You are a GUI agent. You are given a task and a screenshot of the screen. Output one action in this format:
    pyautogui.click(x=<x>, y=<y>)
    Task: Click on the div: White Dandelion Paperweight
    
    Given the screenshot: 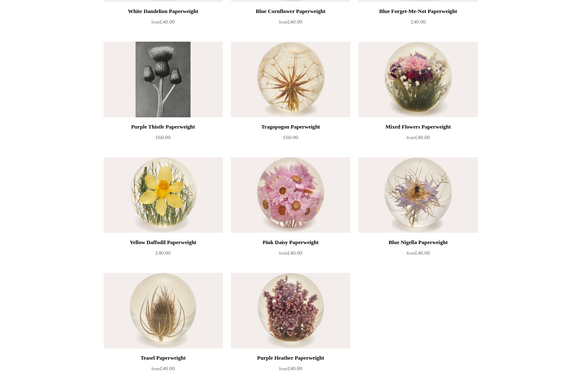 What is the action you would take?
    pyautogui.click(x=163, y=11)
    